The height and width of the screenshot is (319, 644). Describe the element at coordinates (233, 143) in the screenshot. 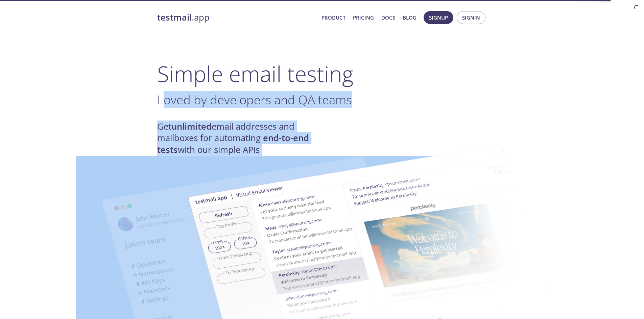

I see `strong: end-to-end tests` at that location.